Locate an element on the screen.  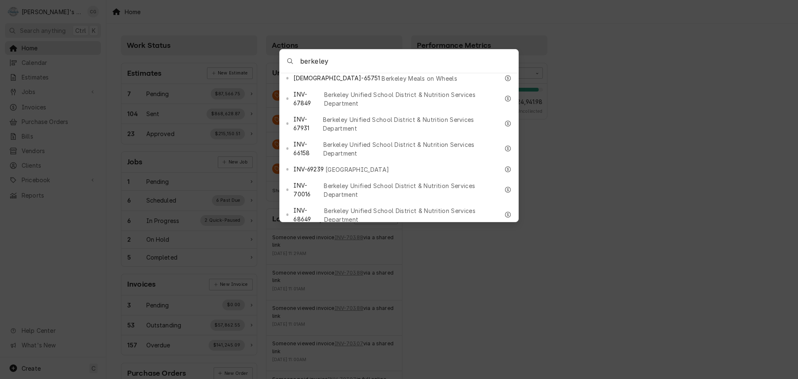
span: INV-67849 is located at coordinates (308, 99).